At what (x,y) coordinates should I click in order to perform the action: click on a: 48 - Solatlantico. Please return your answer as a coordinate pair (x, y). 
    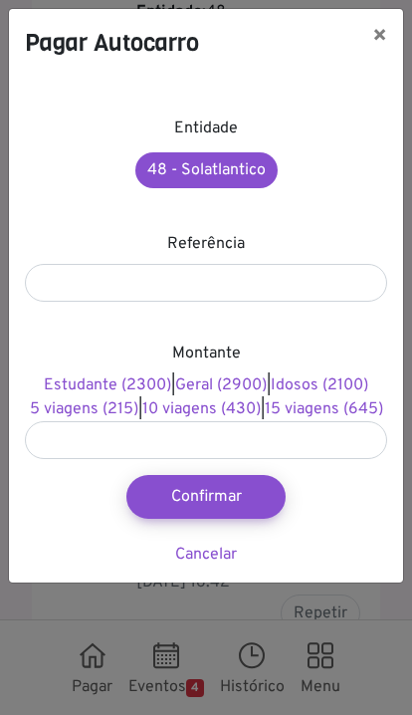
    Looking at the image, I should click on (206, 170).